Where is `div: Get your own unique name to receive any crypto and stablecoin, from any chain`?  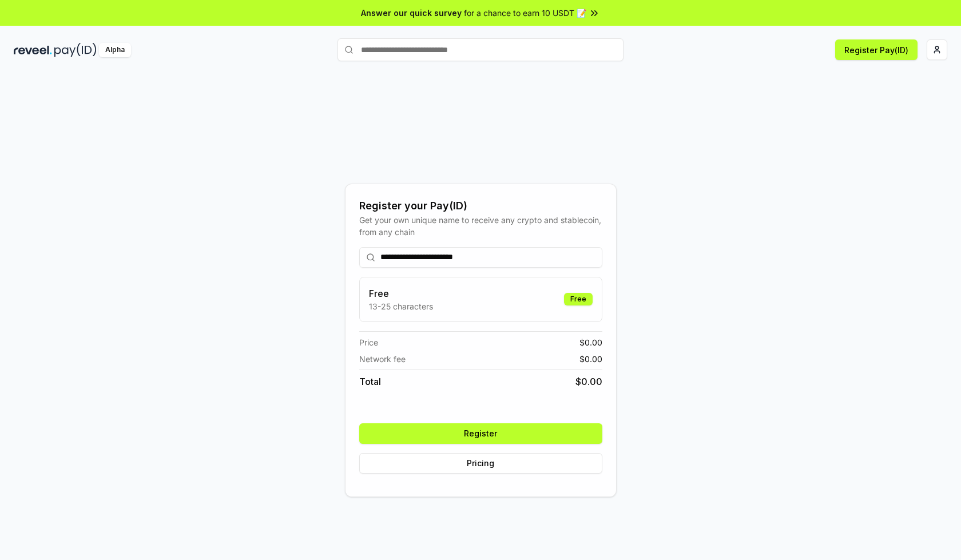 div: Get your own unique name to receive any crypto and stablecoin, from any chain is located at coordinates (480, 226).